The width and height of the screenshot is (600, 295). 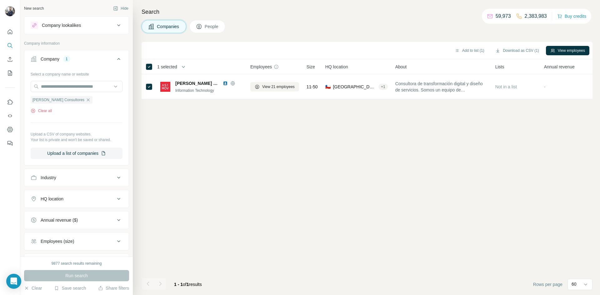 I want to click on div: Open Intercom Messenger, so click(x=14, y=282).